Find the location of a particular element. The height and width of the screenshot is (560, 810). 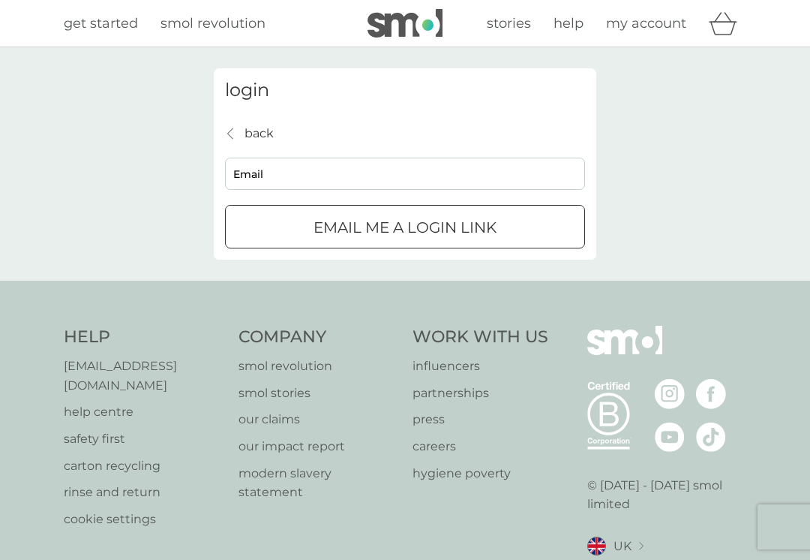

p: hygiene poverty is located at coordinates (480, 473).